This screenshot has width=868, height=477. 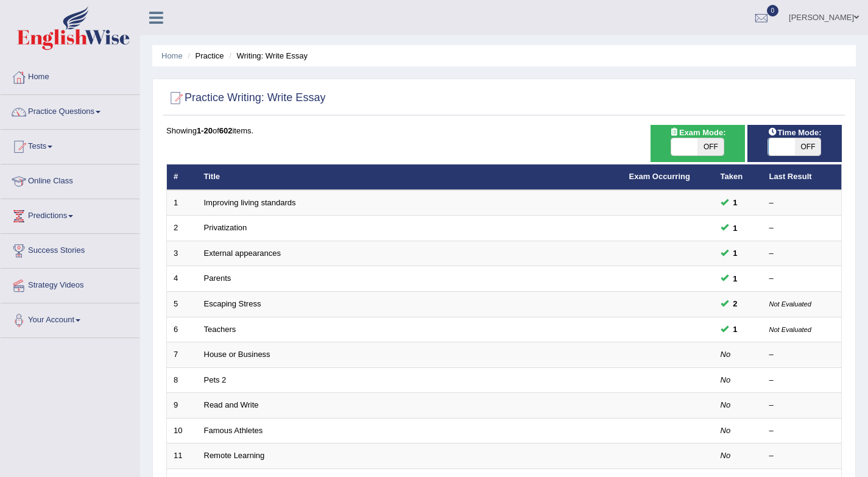 What do you see at coordinates (70, 180) in the screenshot?
I see `a: Online Class` at bounding box center [70, 180].